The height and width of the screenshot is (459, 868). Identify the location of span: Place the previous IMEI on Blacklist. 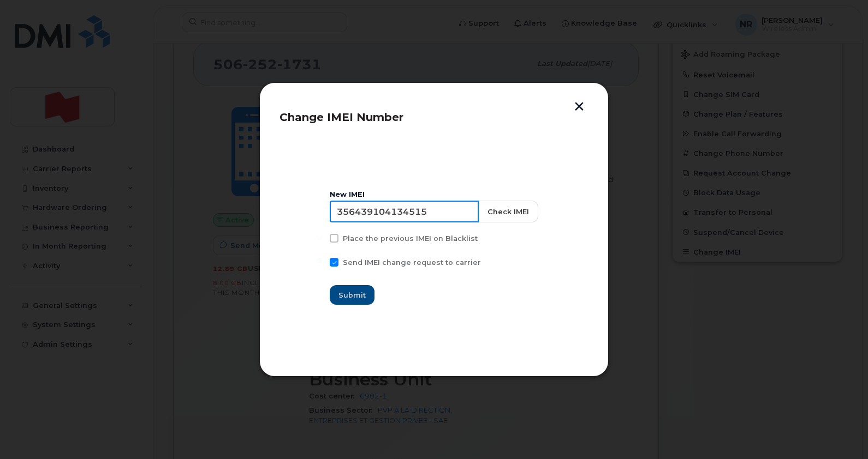
(410, 239).